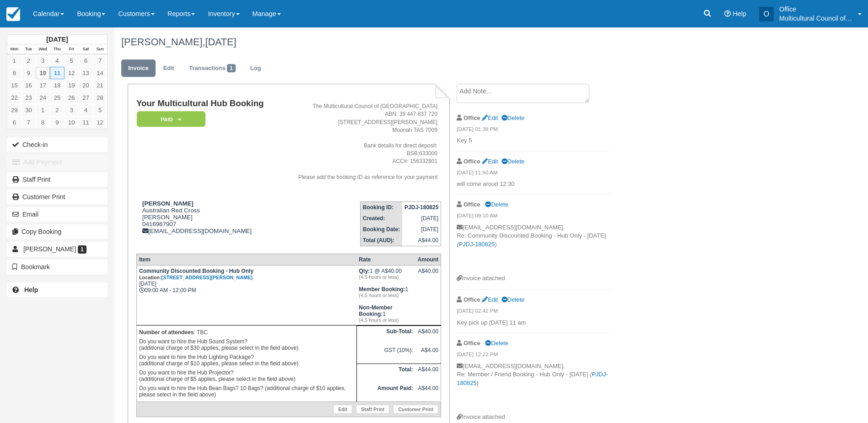 The image size is (868, 423). Describe the element at coordinates (57, 144) in the screenshot. I see `button: Check-in` at that location.